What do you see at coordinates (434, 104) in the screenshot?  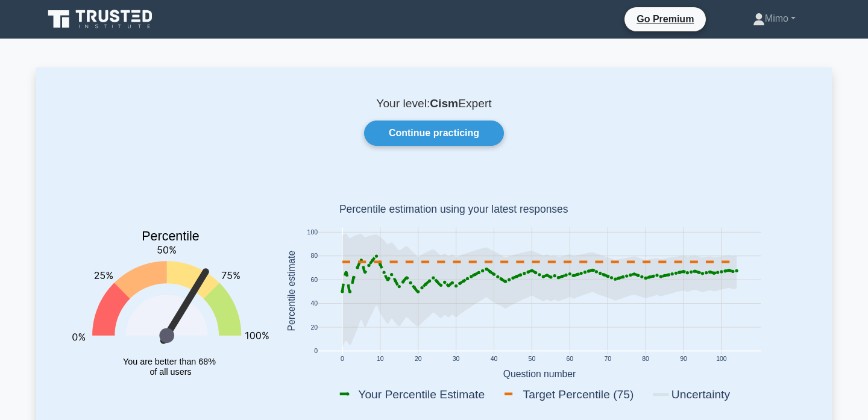 I see `p: Your level: Expert` at bounding box center [434, 104].